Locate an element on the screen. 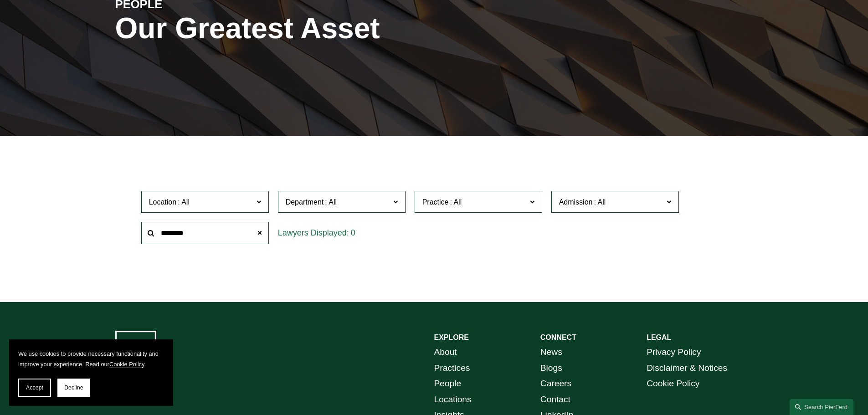  span: Admission is located at coordinates (576, 202).